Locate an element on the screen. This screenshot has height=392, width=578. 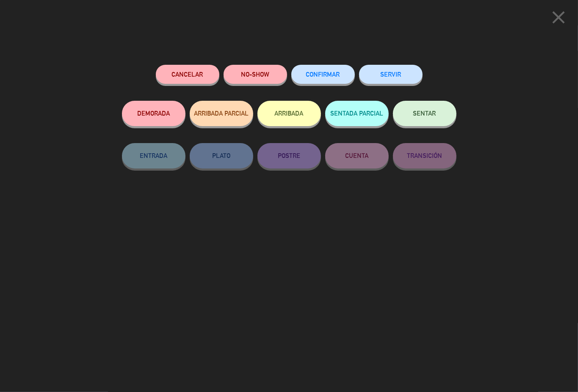
button: Cancelar is located at coordinates (188, 74).